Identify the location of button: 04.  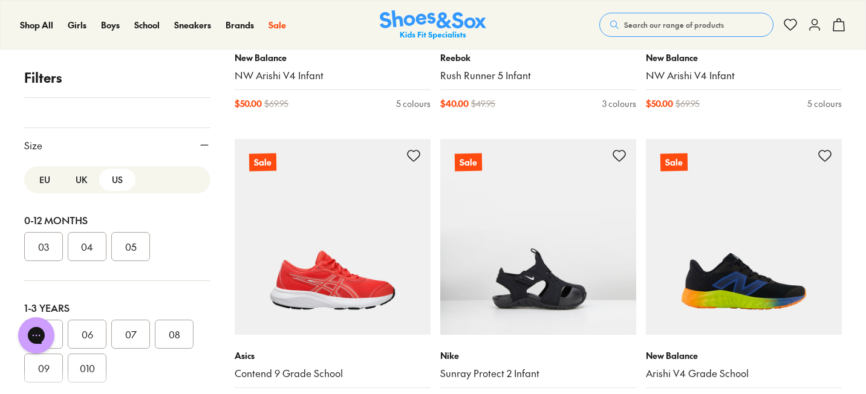
(87, 247).